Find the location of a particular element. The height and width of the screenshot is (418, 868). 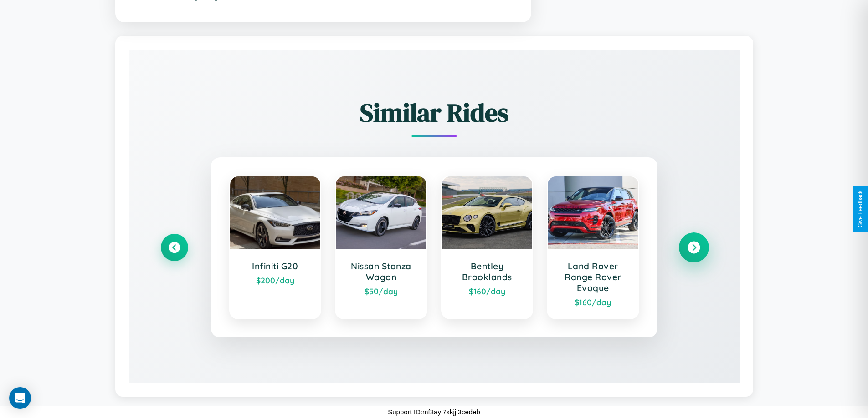

a: Bentley Brooklands$160/day is located at coordinates (488, 248).